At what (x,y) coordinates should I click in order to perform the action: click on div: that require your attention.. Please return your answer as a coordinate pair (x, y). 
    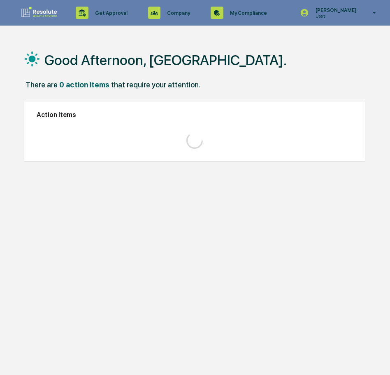
    Looking at the image, I should click on (156, 84).